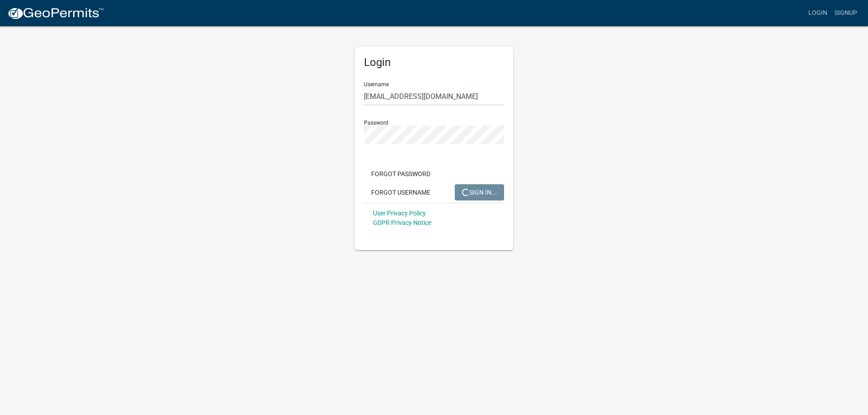 Image resolution: width=868 pixels, height=415 pixels. Describe the element at coordinates (846, 13) in the screenshot. I see `a: Signup` at that location.